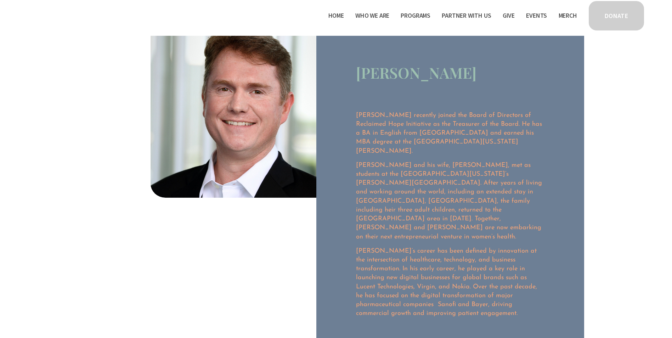 This screenshot has width=672, height=338. I want to click on span: Who We Are, so click(372, 16).